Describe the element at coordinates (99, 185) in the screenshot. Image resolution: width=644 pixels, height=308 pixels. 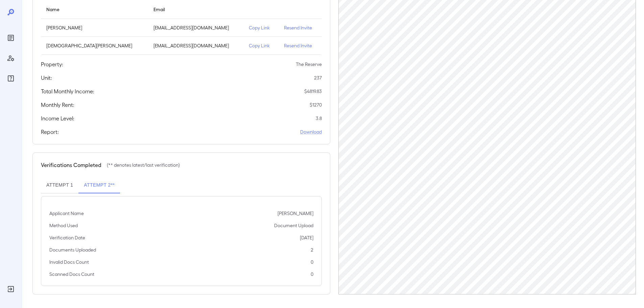
I see `button: Attempt 2**` at that location.